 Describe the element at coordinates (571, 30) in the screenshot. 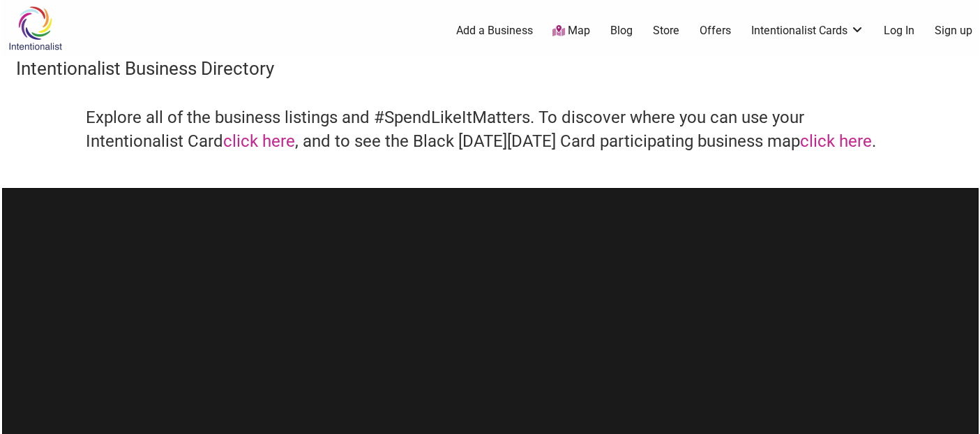

I see `a: Map` at that location.